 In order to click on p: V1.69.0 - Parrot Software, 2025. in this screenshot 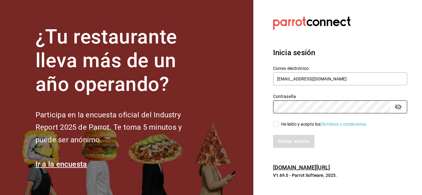, I will do `click(340, 176)`.